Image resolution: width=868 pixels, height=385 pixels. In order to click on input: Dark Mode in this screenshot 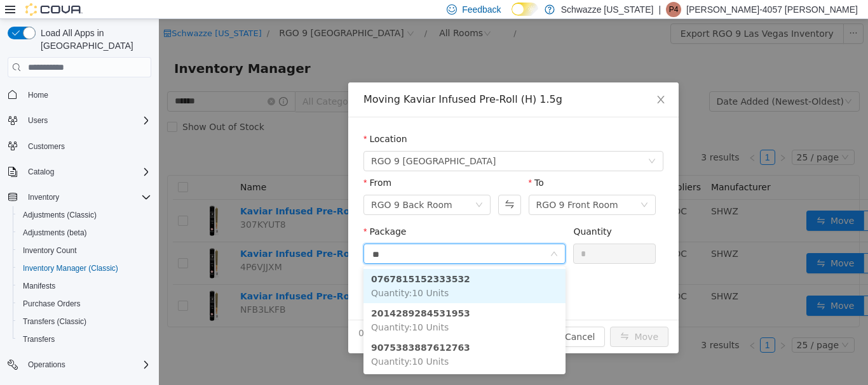, I will do `click(525, 8)`.